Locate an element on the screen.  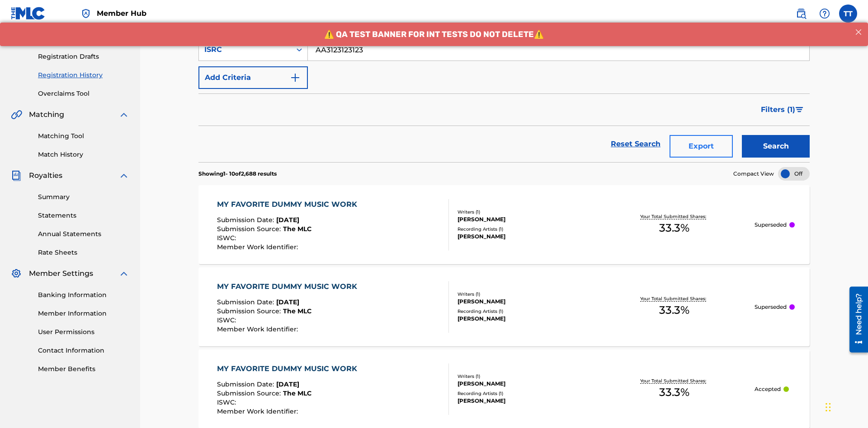
button: Export is located at coordinates (701, 146).